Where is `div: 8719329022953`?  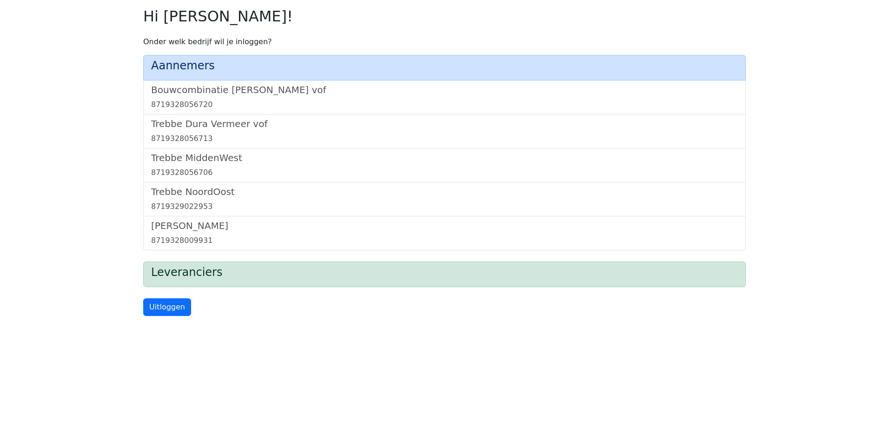 div: 8719329022953 is located at coordinates (445, 207).